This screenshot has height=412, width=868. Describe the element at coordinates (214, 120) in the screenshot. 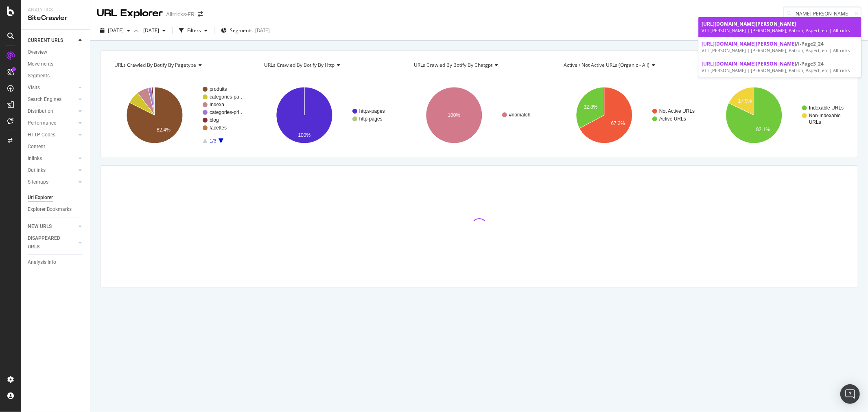

I see `text: blog` at that location.